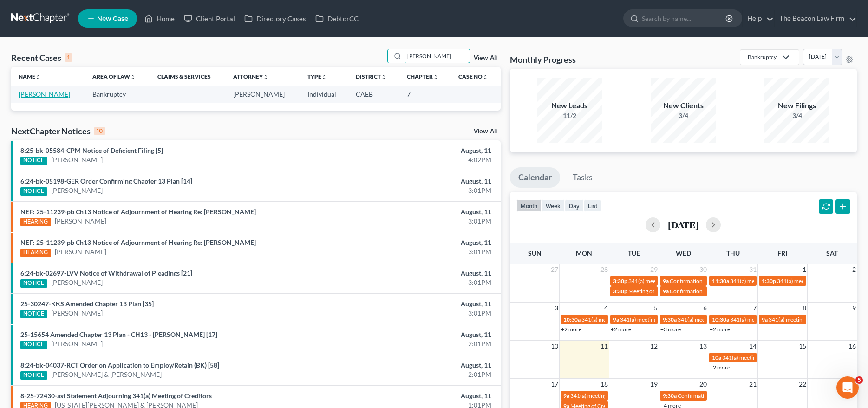  I want to click on span: 6, so click(705, 307).